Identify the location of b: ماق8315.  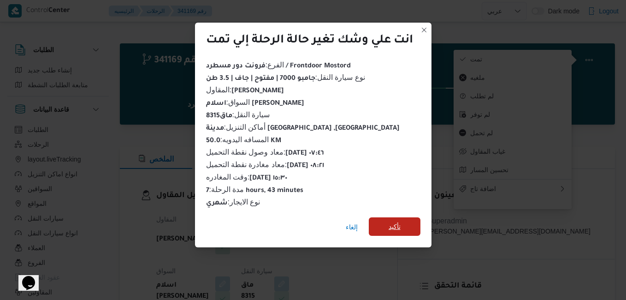
(219, 116).